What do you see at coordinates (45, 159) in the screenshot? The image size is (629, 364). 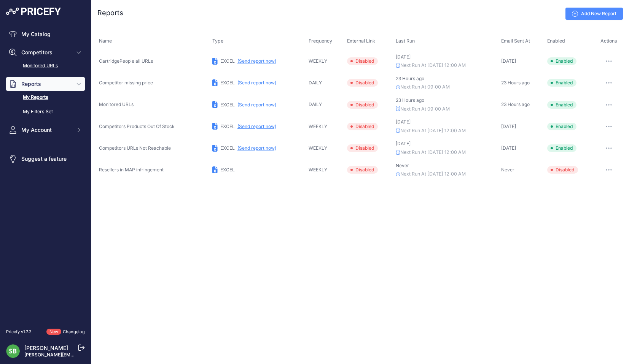 I see `a: Suggest a feature` at bounding box center [45, 159].